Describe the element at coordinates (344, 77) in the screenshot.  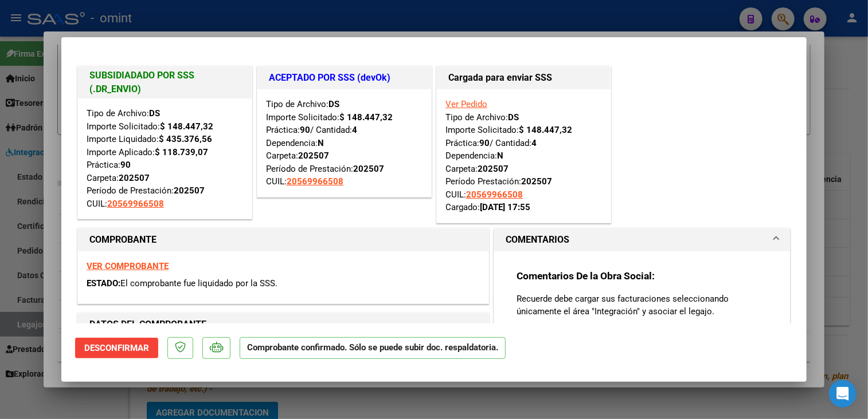
I see `h1: ACEPTADO POR SSS (devOk)` at that location.